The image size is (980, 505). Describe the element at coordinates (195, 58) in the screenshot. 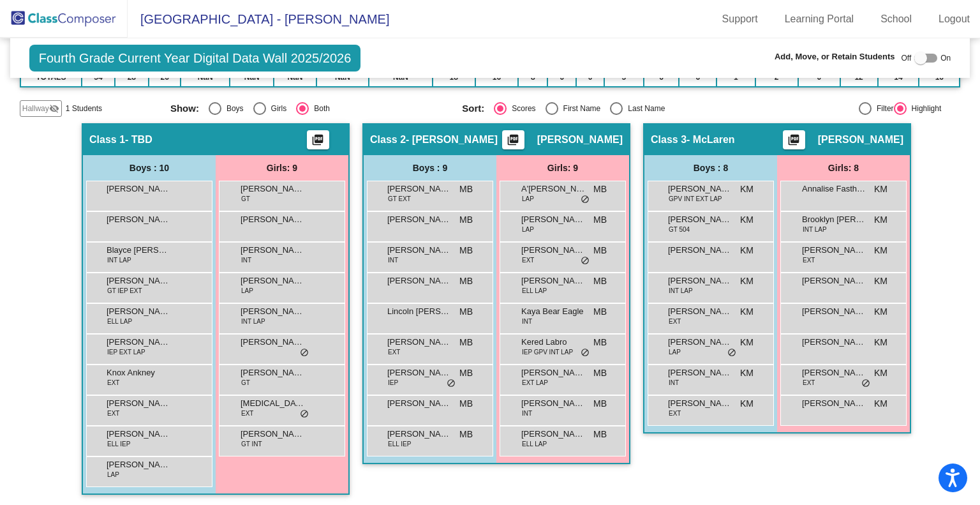

I see `span: Fourth Grade Current Year Digital Data Wall 2025/2026` at that location.